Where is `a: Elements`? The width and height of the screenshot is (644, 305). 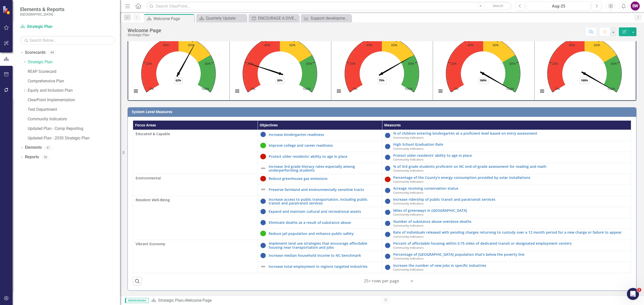
a: Elements is located at coordinates (33, 148).